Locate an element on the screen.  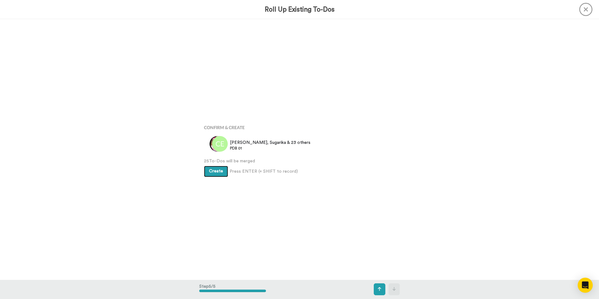
img: ce.png is located at coordinates (220, 144).